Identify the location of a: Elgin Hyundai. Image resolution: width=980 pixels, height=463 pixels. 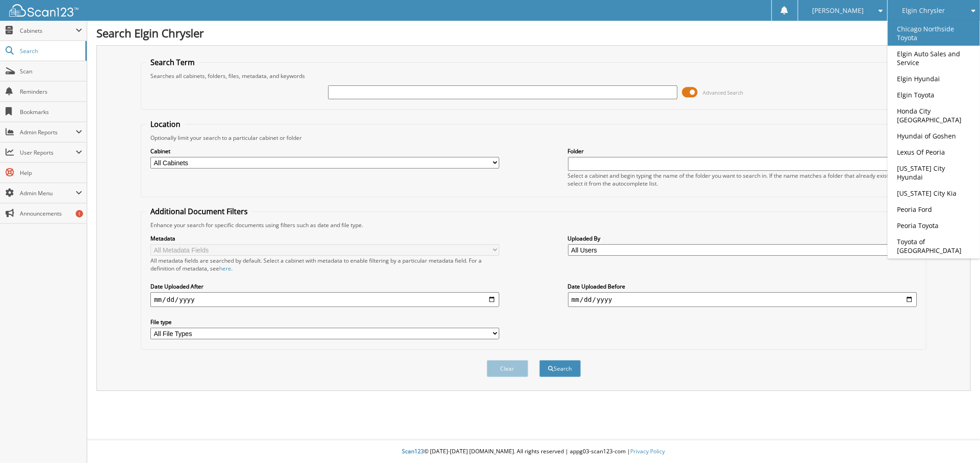
(934, 78).